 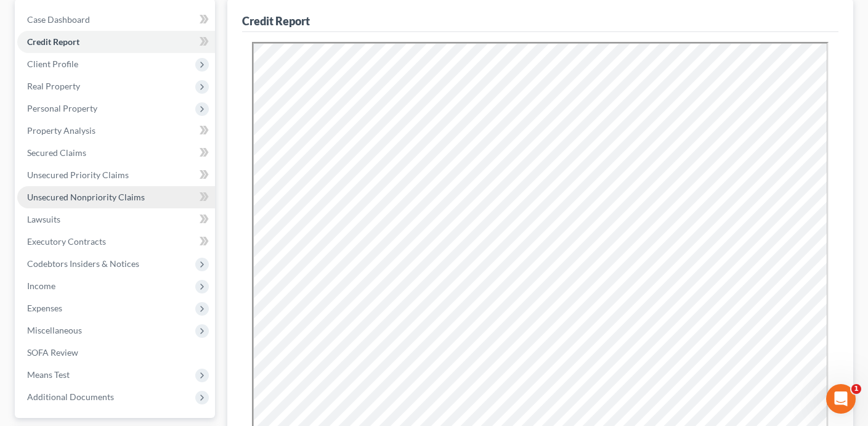 What do you see at coordinates (52, 352) in the screenshot?
I see `span: SOFA Review` at bounding box center [52, 352].